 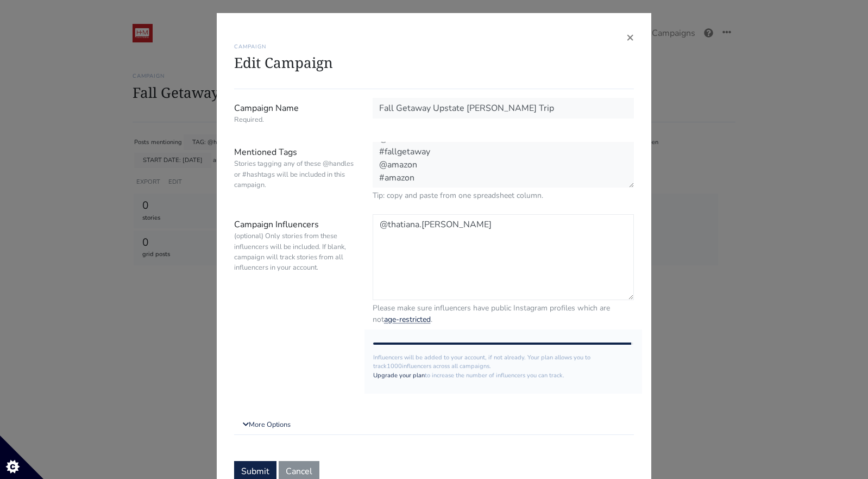 What do you see at coordinates (503, 314) in the screenshot?
I see `small: Please make sure influencers have public Instagram profiles which are not .` at bounding box center [503, 314].